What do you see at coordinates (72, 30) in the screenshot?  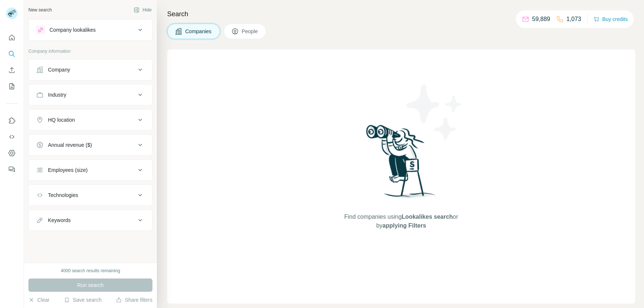 I see `div: Company lookalikes` at bounding box center [72, 30].